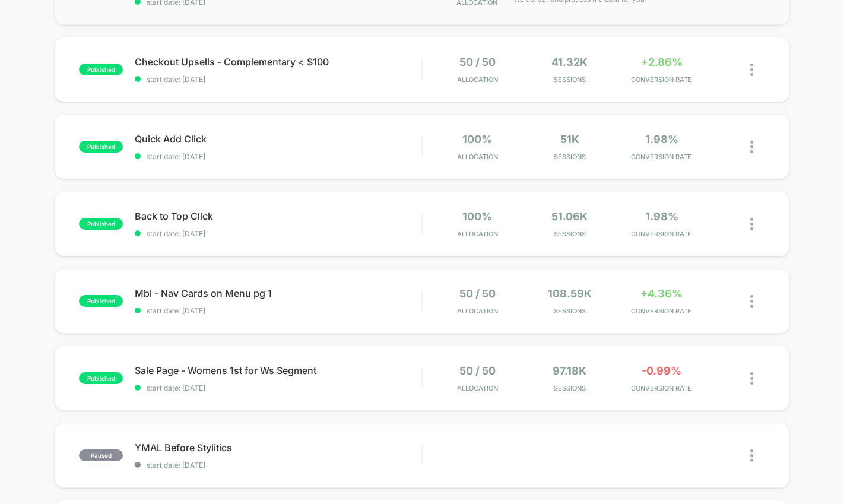  Describe the element at coordinates (277, 216) in the screenshot. I see `span: Back to Top Click` at that location.